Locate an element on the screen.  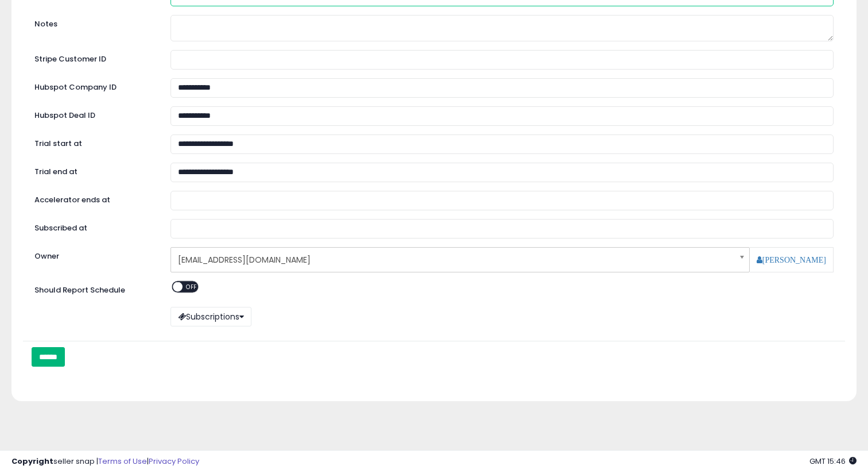
label: Stripe Customer ID is located at coordinates (94, 57).